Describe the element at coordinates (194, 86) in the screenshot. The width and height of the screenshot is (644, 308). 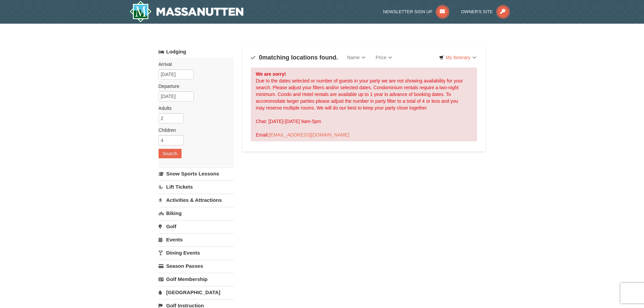
I see `label: Departure` at that location.